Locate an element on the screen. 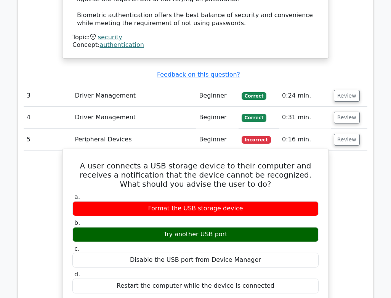 This screenshot has height=298, width=391. div: Disable the USB port from Device Manager is located at coordinates (196, 260).